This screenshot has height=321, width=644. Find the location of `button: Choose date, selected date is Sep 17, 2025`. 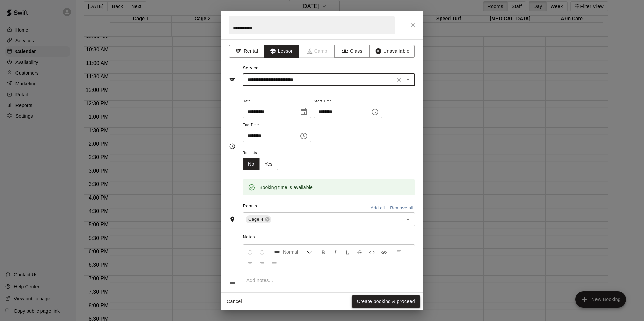

button: Choose date, selected date is Sep 17, 2025 is located at coordinates (304, 112).